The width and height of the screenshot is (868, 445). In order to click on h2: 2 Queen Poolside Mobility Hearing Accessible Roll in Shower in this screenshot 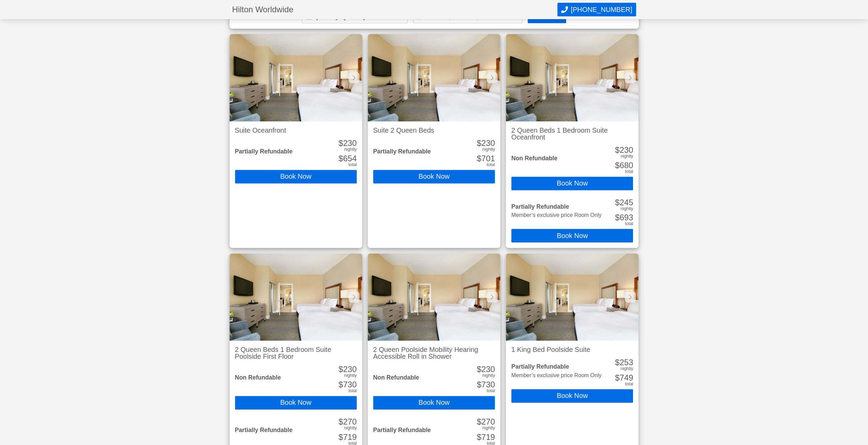, I will do `click(434, 353)`.